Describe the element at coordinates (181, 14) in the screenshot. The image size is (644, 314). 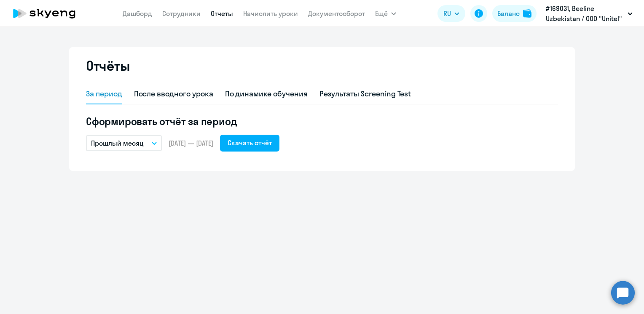
I see `a: Сотрудники` at that location.